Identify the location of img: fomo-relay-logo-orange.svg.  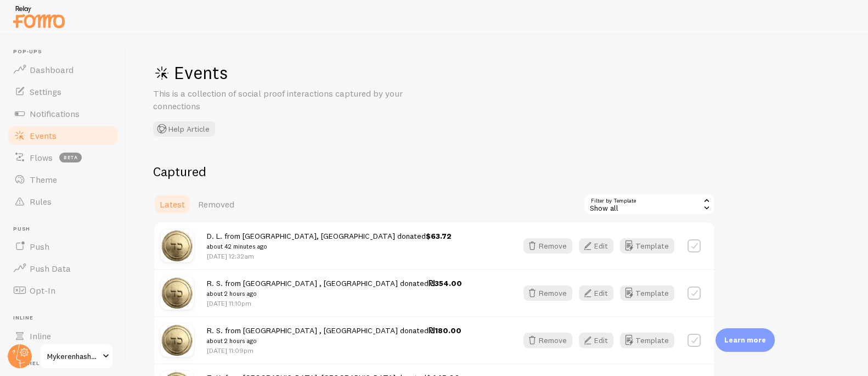
(39, 16).